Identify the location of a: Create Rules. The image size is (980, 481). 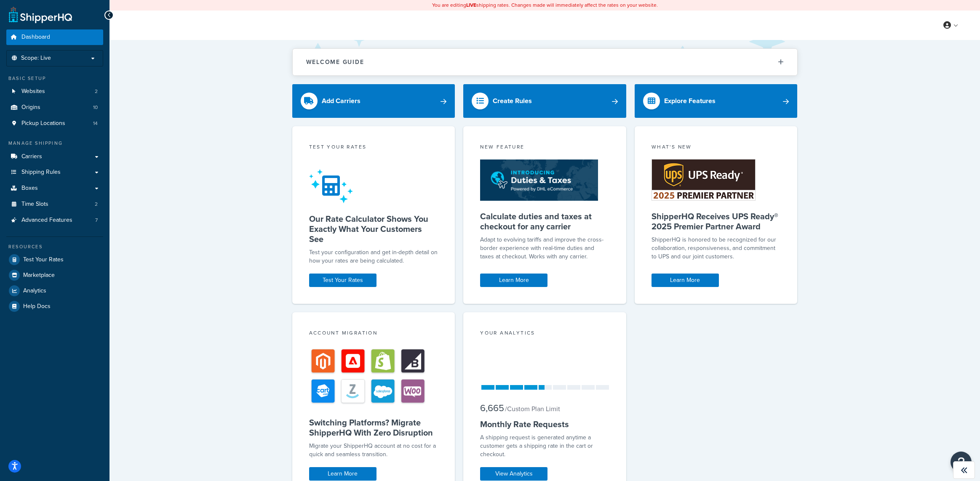
(545, 101).